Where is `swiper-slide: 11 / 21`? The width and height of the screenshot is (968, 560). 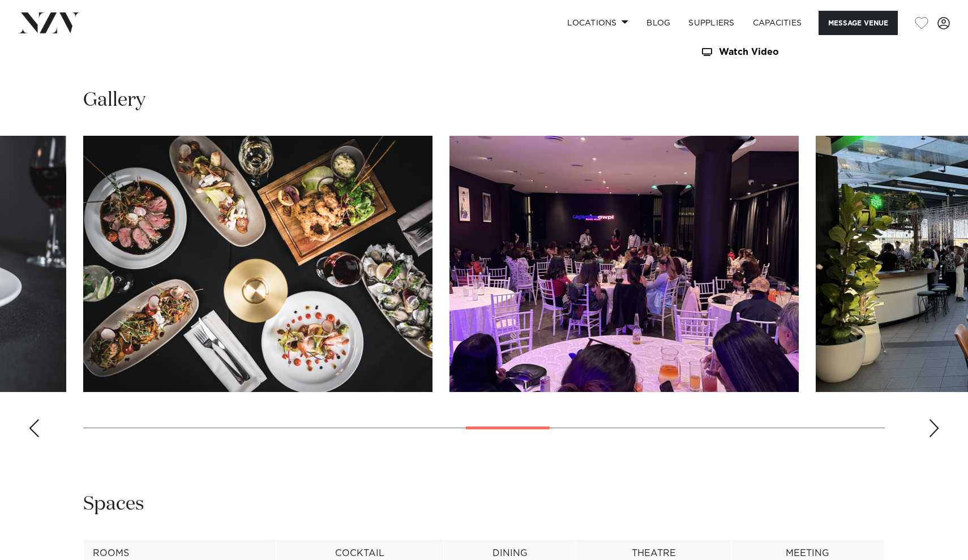
swiper-slide: 11 / 21 is located at coordinates (258, 264).